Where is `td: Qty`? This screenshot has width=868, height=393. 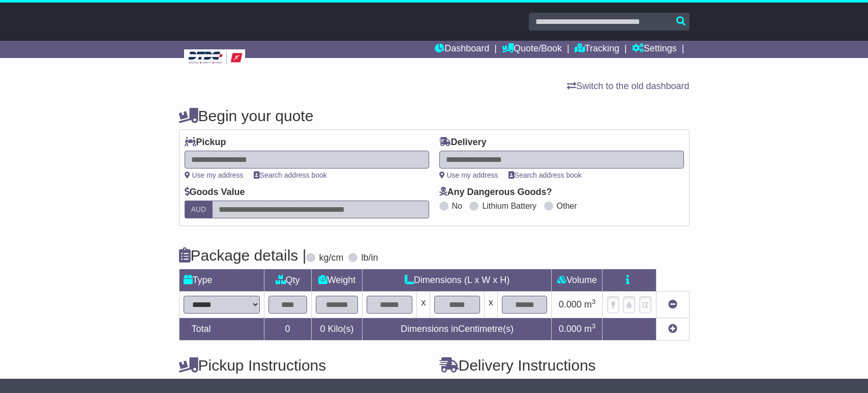
td: Qty is located at coordinates (287, 281).